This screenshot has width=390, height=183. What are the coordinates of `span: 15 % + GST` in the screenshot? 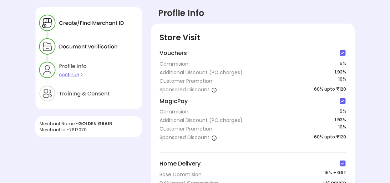 It's located at (335, 174).